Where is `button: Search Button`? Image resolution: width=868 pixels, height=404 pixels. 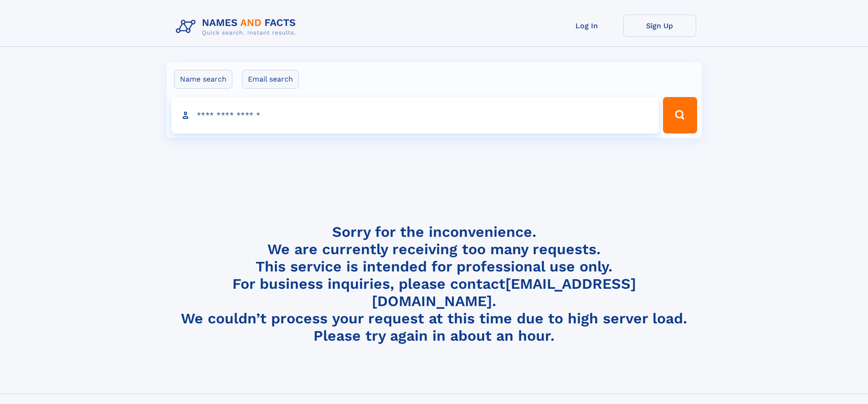
button: Search Button is located at coordinates (680, 116).